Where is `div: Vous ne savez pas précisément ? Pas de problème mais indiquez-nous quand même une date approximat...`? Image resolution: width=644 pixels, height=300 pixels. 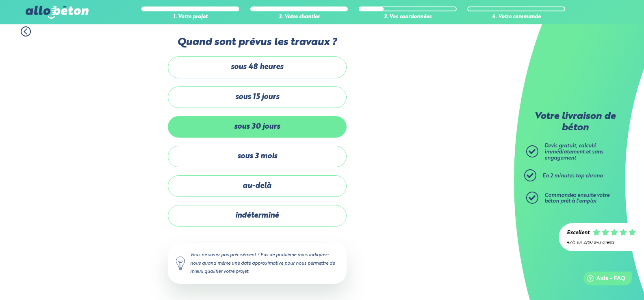
div: Vous ne savez pas précisément ? Pas de problème mais indiquez-nous quand même une date approximat... is located at coordinates (257, 264).